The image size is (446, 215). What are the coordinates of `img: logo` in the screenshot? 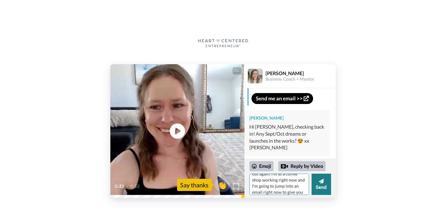 It's located at (223, 43).